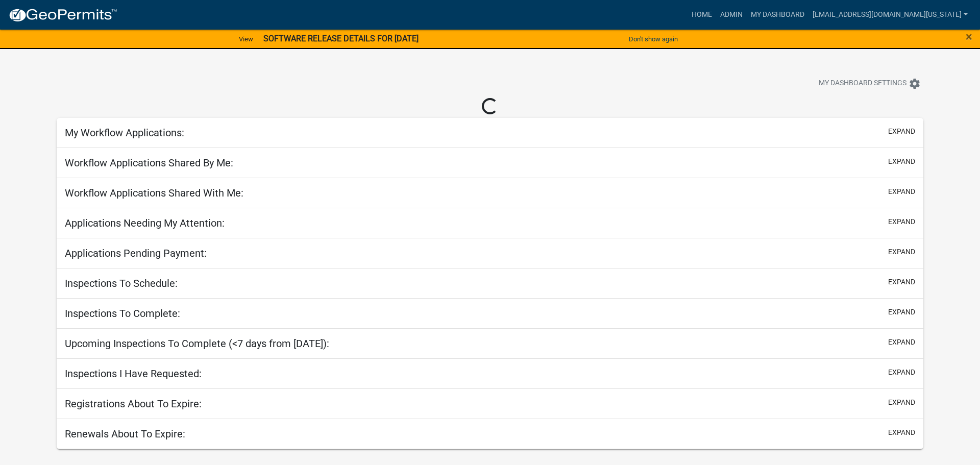  What do you see at coordinates (154, 193) in the screenshot?
I see `h5: Workflow Applications Shared With Me:` at bounding box center [154, 193].